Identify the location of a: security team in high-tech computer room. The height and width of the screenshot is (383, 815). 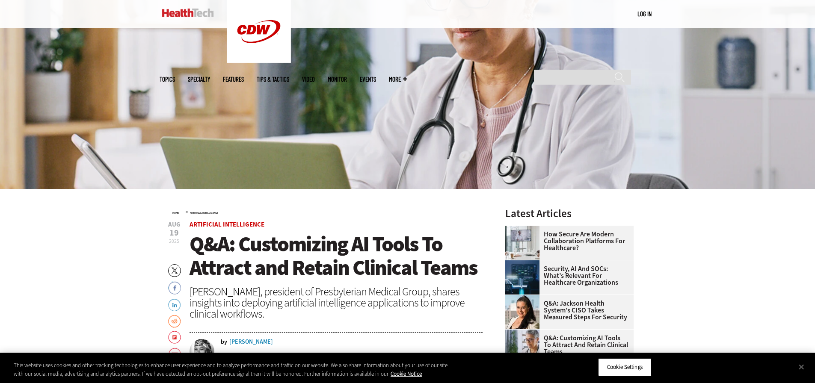
(524, 264).